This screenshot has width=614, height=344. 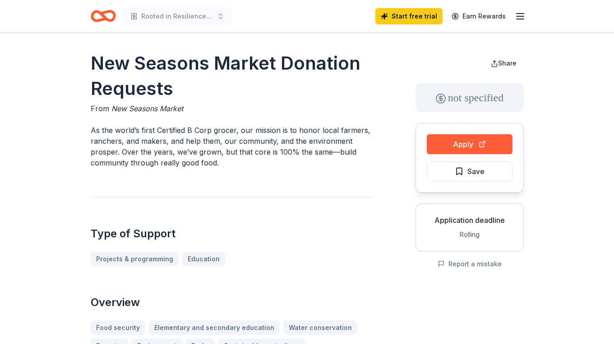 What do you see at coordinates (479, 16) in the screenshot?
I see `a: Earn Rewards` at bounding box center [479, 16].